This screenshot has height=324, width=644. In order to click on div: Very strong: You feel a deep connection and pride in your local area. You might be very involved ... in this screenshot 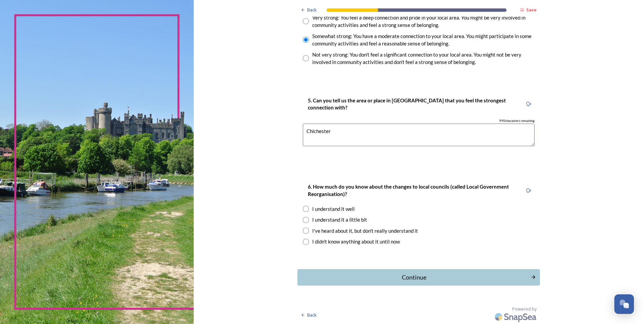, I will do `click(424, 21)`.